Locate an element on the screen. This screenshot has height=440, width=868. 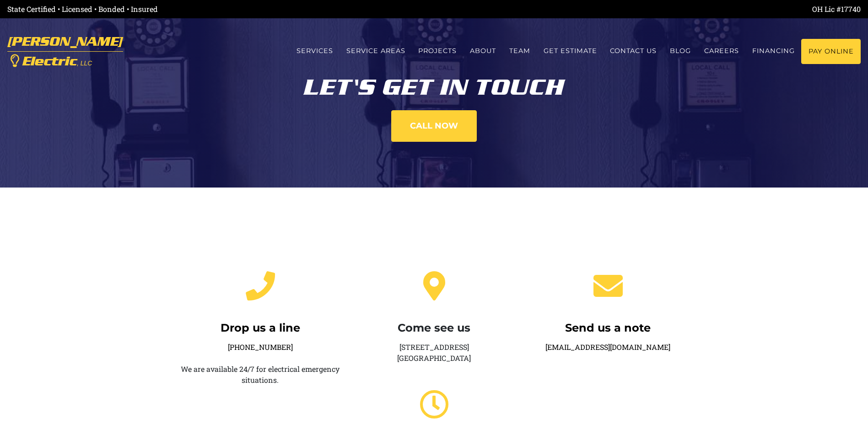
h4: Send us a note is located at coordinates (608, 328).